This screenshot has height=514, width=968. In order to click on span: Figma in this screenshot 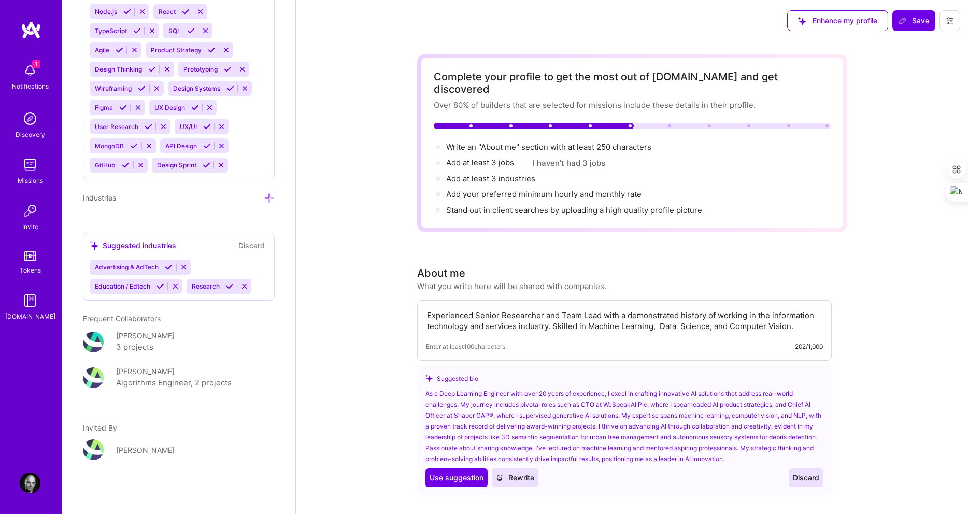, I will do `click(104, 107)`.